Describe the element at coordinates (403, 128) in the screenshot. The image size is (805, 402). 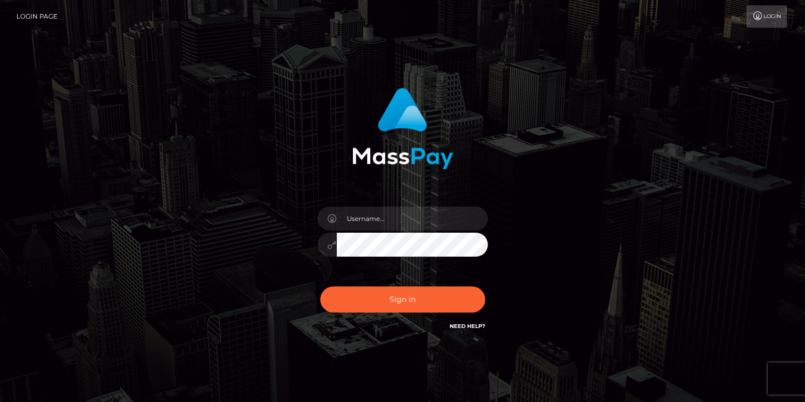
I see `img: MassPay Login` at that location.